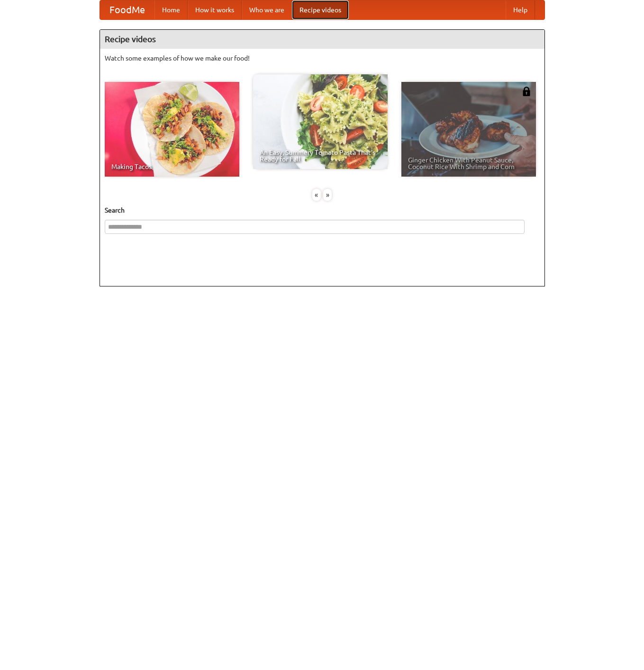  What do you see at coordinates (320, 156) in the screenshot?
I see `span: An Easy, Summery Tomato Pasta That's Ready for Fall` at bounding box center [320, 156].